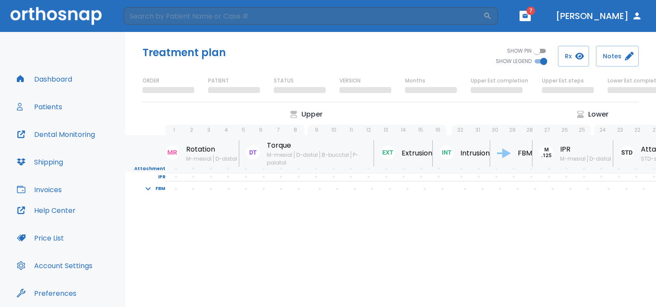  Describe the element at coordinates (47, 293) in the screenshot. I see `a: Preferences` at that location.